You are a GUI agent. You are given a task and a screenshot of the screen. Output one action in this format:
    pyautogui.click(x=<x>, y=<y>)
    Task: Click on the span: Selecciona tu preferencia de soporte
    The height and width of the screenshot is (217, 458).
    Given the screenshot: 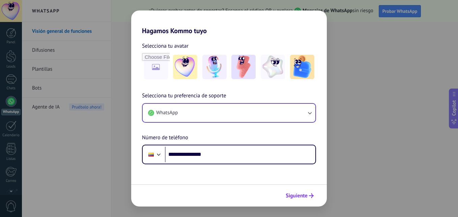 What is the action you would take?
    pyautogui.click(x=184, y=96)
    